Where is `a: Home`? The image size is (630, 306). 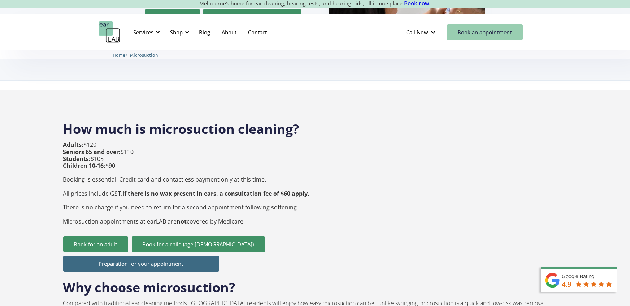 a: Home is located at coordinates (119, 55).